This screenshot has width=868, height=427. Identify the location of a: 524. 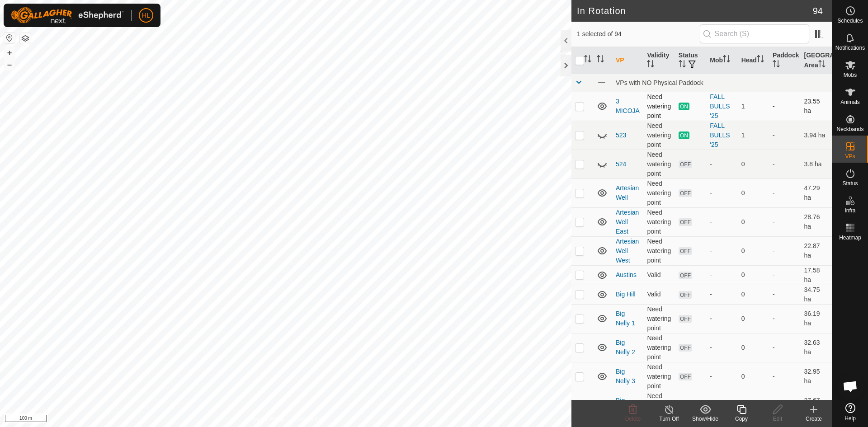
(620, 164).